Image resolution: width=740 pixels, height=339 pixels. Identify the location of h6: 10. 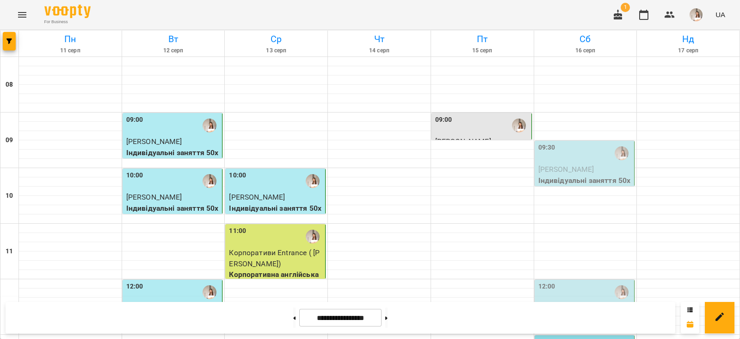
(9, 196).